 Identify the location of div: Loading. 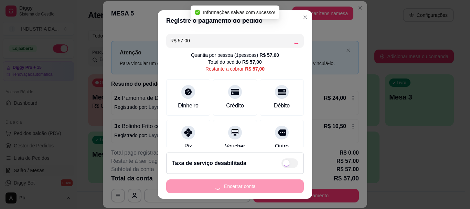
(296, 41).